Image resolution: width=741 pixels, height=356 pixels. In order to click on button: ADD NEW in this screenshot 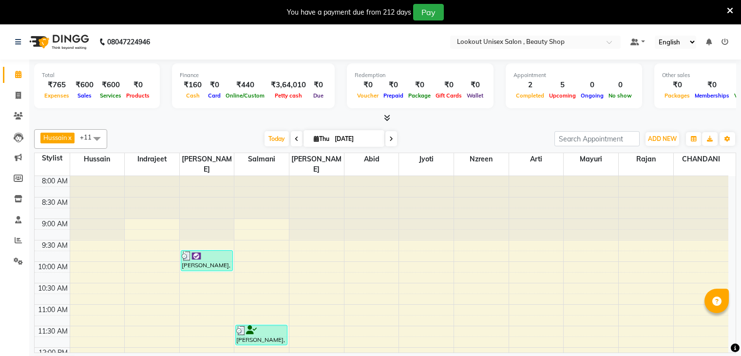, I will do `click(662, 139)`.